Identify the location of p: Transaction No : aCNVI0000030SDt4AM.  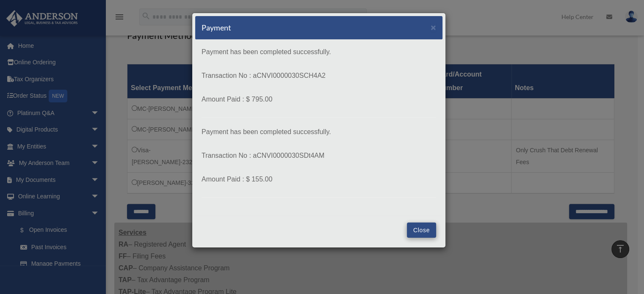
(319, 156).